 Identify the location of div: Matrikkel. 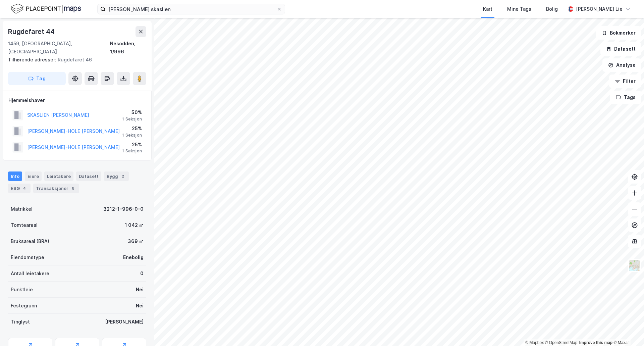
(22, 209).